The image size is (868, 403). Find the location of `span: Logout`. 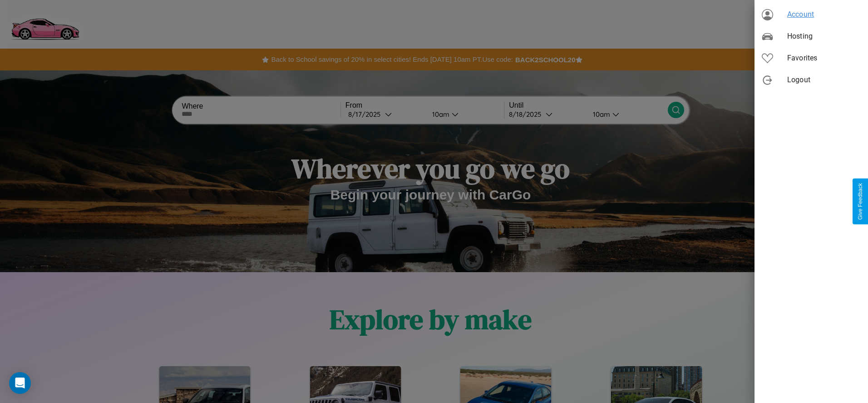

span: Logout is located at coordinates (824, 80).